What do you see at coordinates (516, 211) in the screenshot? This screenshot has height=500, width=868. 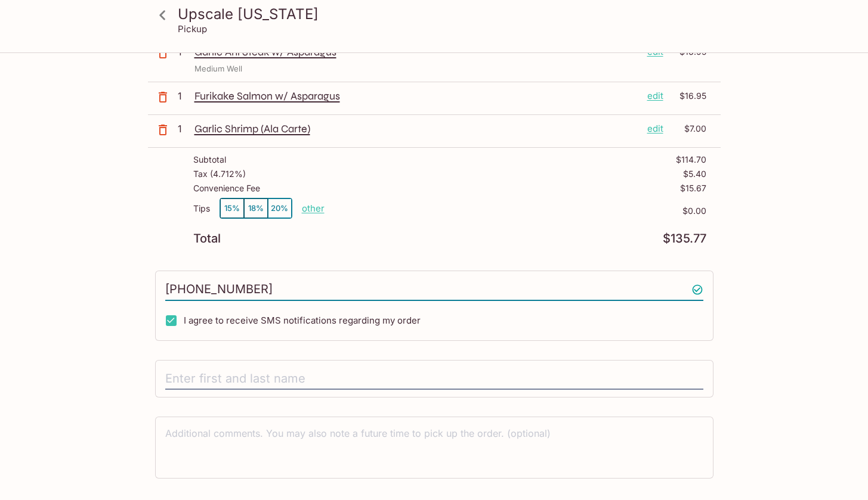 I see `p: $0.00` at bounding box center [516, 211].